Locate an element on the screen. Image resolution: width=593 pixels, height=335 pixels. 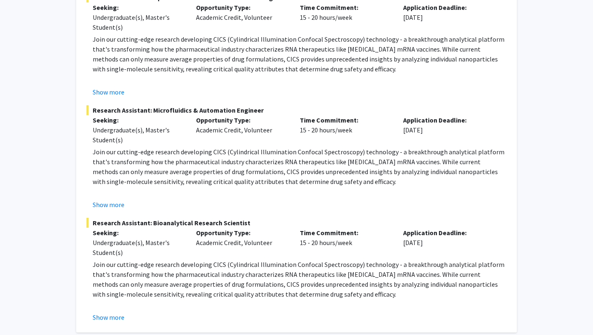
span: Research Assistant: Microfluidics & Automation Engineer is located at coordinates (297, 110).